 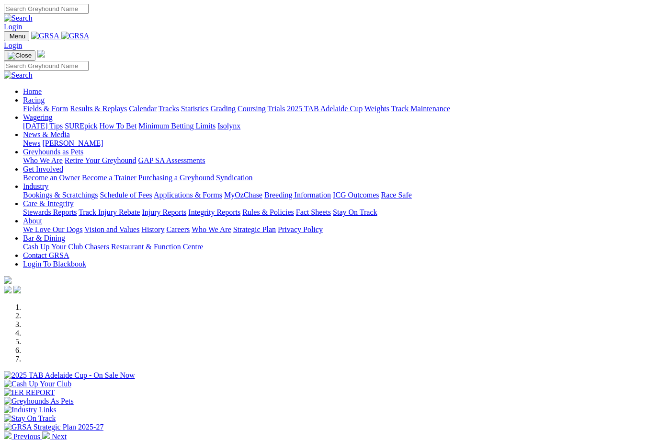 What do you see at coordinates (69, 375) in the screenshot?
I see `img: 2025 TAB Adelaide Cup - On Sale Now` at bounding box center [69, 375].